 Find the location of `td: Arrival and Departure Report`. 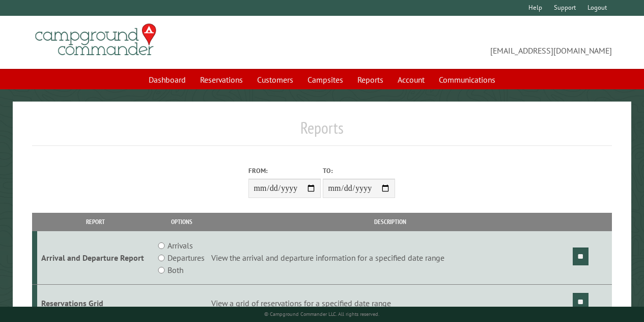

td: Arrival and Departure Report is located at coordinates (95, 258).